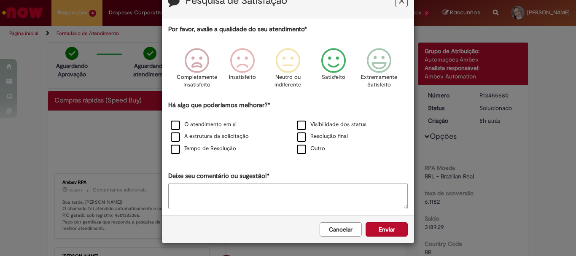  What do you see at coordinates (237, 29) in the screenshot?
I see `label: Por favor, avalie a qualidade do seu atendimento*` at bounding box center [237, 29].